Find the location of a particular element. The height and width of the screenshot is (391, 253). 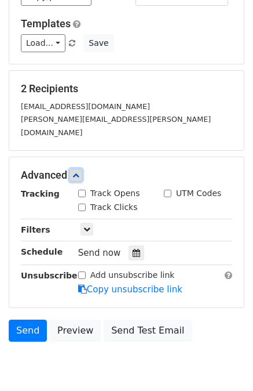

div: Chat Widget is located at coordinates (224, 363).